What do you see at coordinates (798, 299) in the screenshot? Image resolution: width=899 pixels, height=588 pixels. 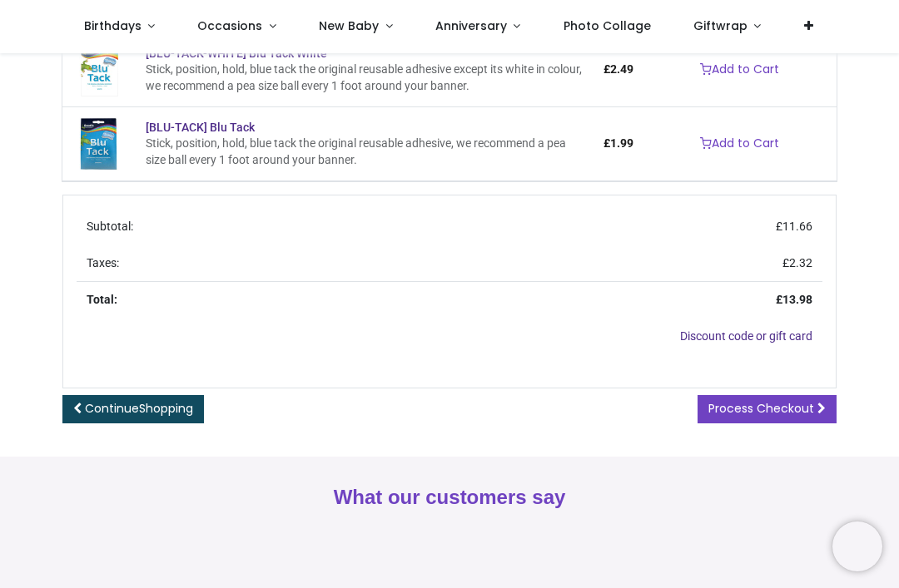 I see `span: 13.98` at bounding box center [798, 299].